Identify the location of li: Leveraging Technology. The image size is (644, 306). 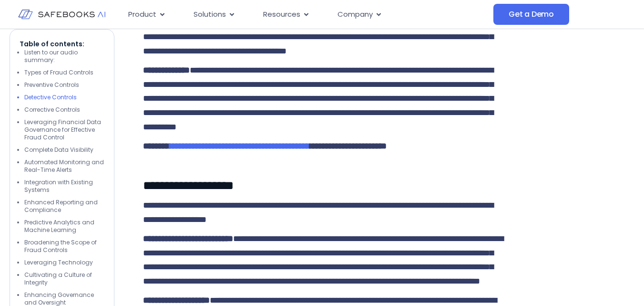
(64, 263).